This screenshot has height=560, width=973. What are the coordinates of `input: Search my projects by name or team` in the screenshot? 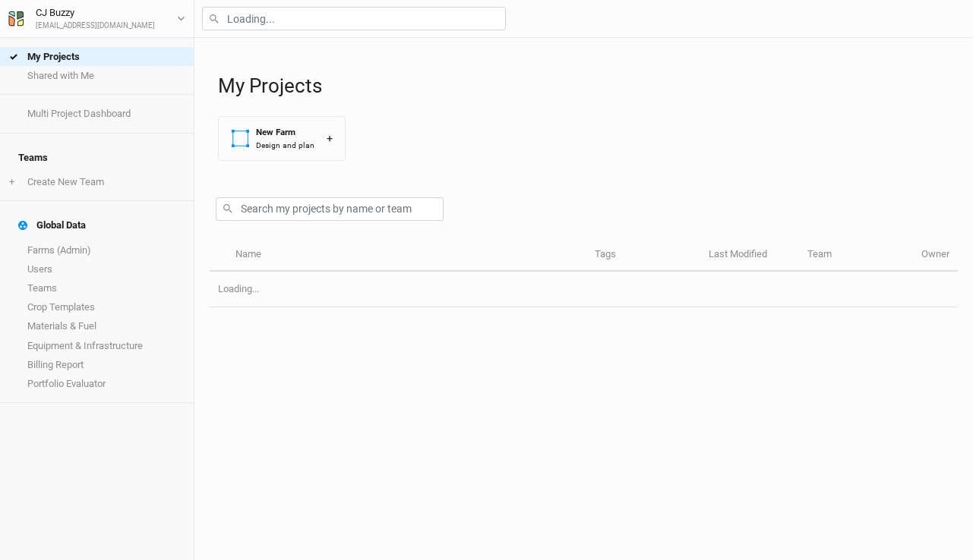 It's located at (330, 209).